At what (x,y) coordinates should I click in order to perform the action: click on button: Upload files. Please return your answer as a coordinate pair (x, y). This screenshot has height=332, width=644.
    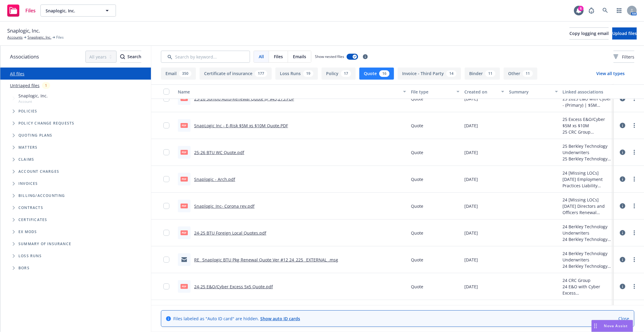
    Looking at the image, I should click on (624, 33).